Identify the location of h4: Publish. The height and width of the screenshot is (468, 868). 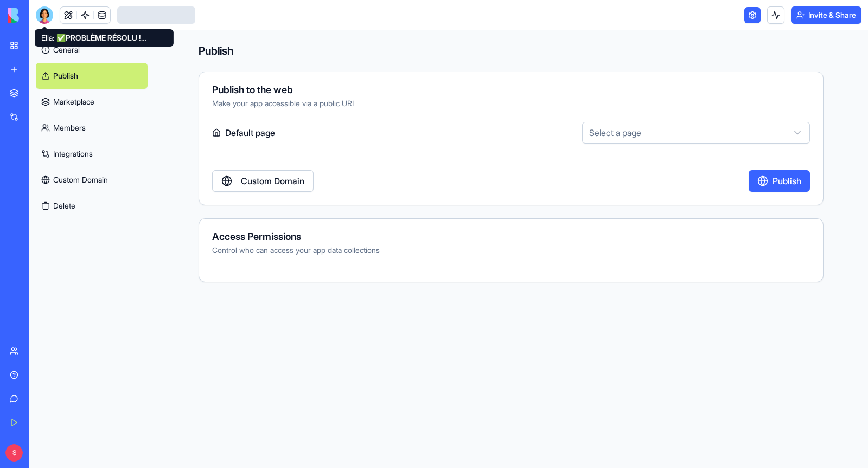
(511, 51).